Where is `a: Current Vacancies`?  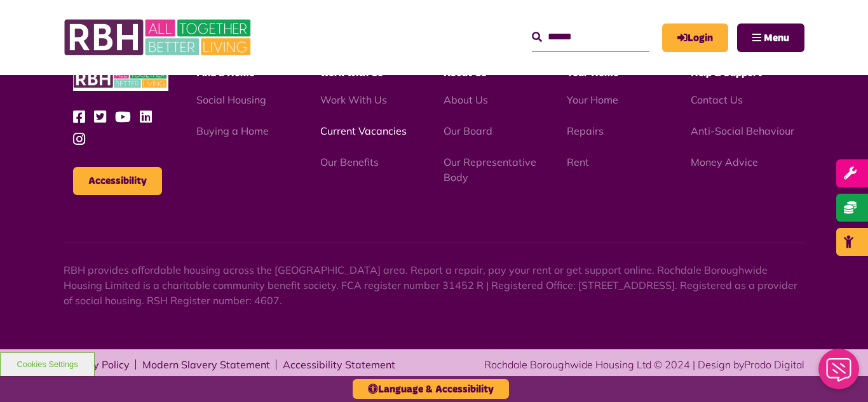 a: Current Vacancies is located at coordinates (364, 131).